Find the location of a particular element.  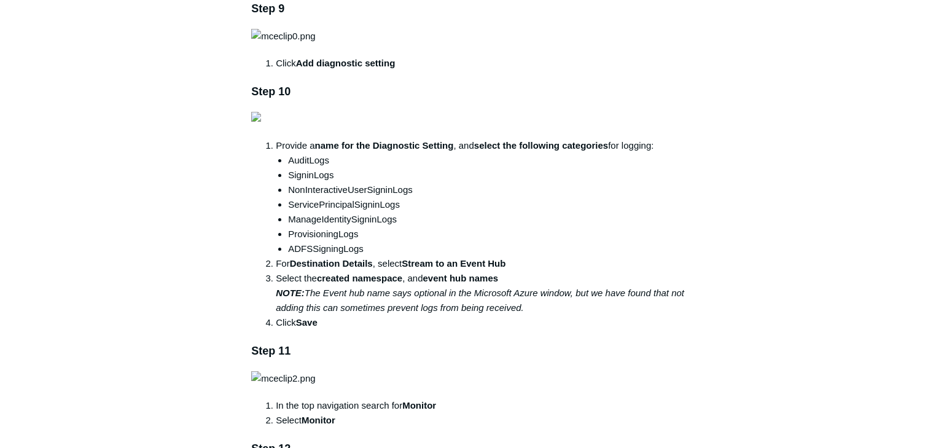

li: ServicePrincipalSigninLogs is located at coordinates (487, 205).